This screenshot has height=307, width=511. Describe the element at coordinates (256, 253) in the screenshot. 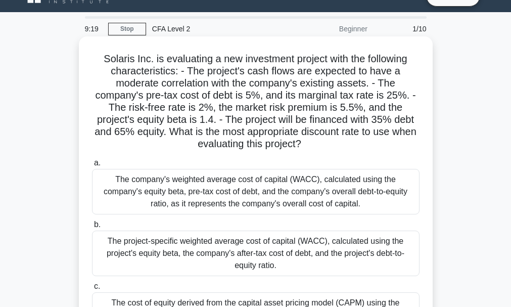

I see `div: The project-specific weighted average cost of capital (WACC), calculated using the project's equi...` at that location.